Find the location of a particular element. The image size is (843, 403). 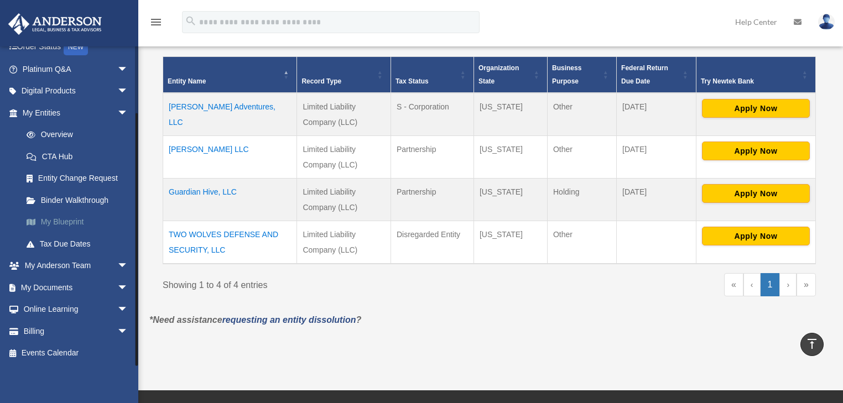

div: Try Newtek Bank is located at coordinates (750, 81).